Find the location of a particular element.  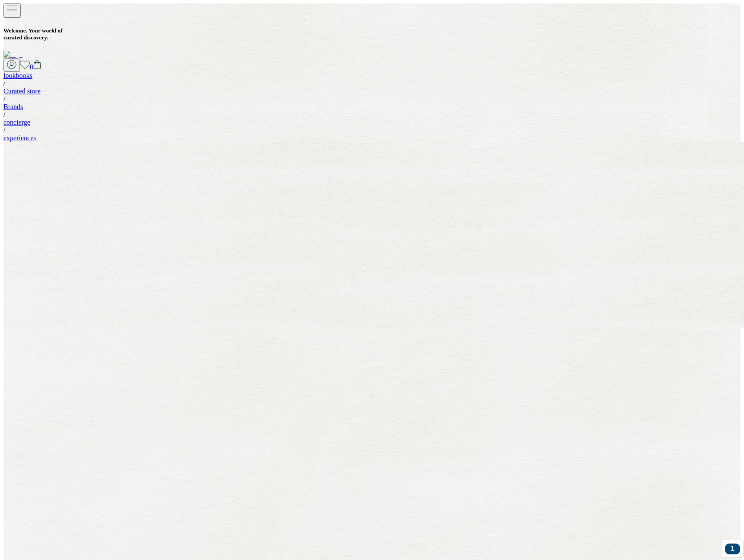

span: 0 is located at coordinates (32, 67).